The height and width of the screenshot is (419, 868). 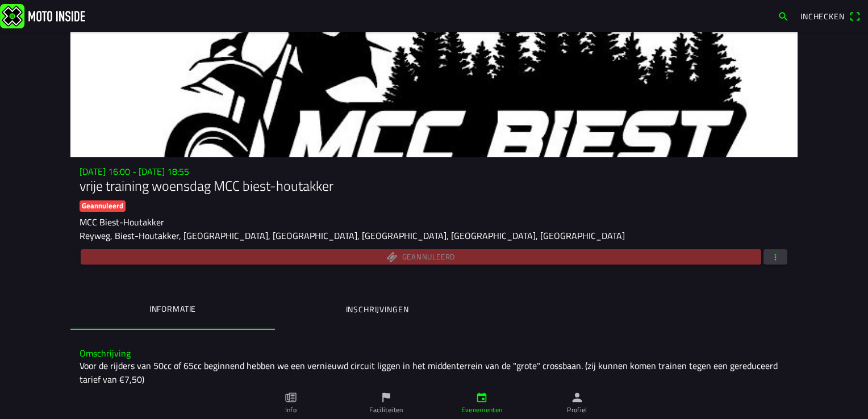 What do you see at coordinates (122, 222) in the screenshot?
I see `ion-text: MCC Biest-Houtakker` at bounding box center [122, 222].